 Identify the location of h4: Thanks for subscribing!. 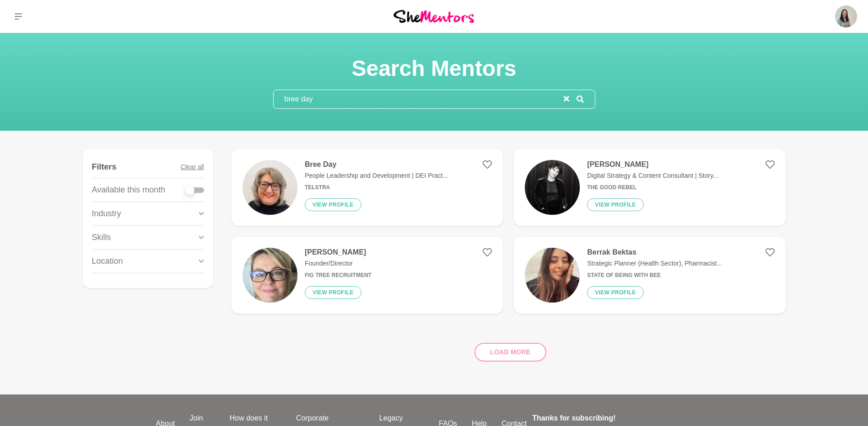
(619, 418).